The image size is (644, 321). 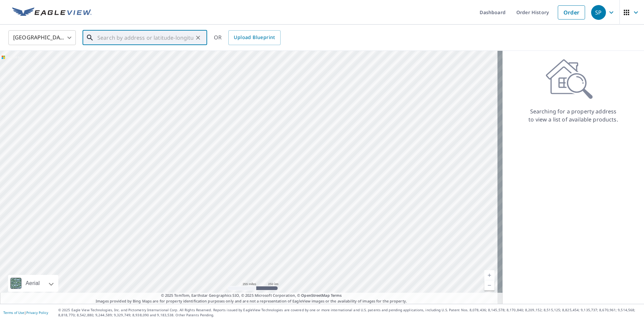 I want to click on p: Searching for a property address to view a list of available products., so click(x=573, y=115).